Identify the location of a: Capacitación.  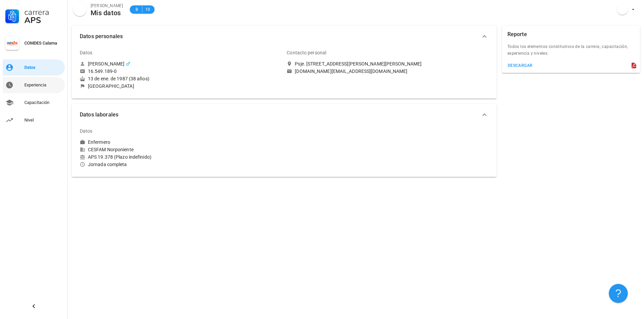
(34, 103).